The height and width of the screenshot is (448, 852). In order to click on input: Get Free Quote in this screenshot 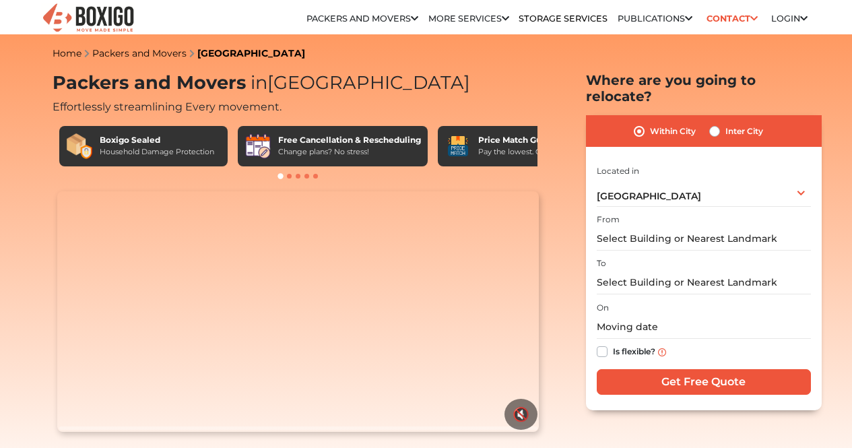, I will do `click(703, 382)`.